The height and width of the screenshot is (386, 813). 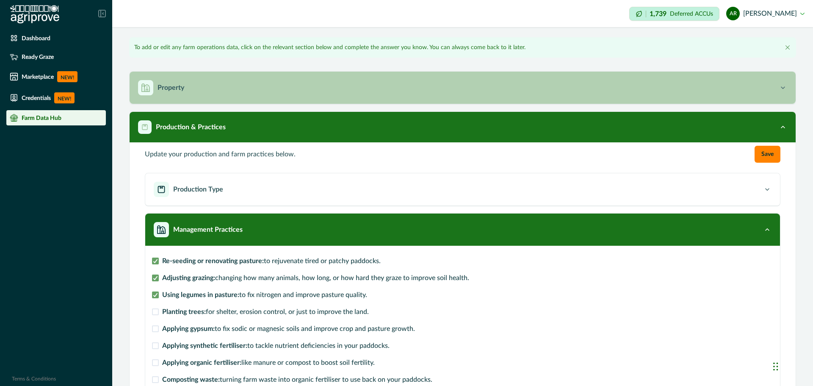 What do you see at coordinates (188, 278) in the screenshot?
I see `strong: Adjusting grazing:` at bounding box center [188, 278].